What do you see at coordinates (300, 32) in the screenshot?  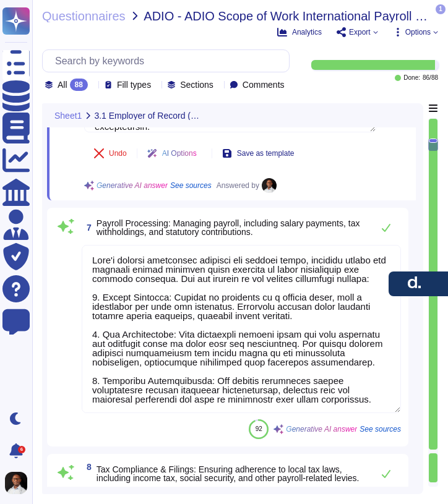 I see `button: Analytics` at bounding box center [300, 32].